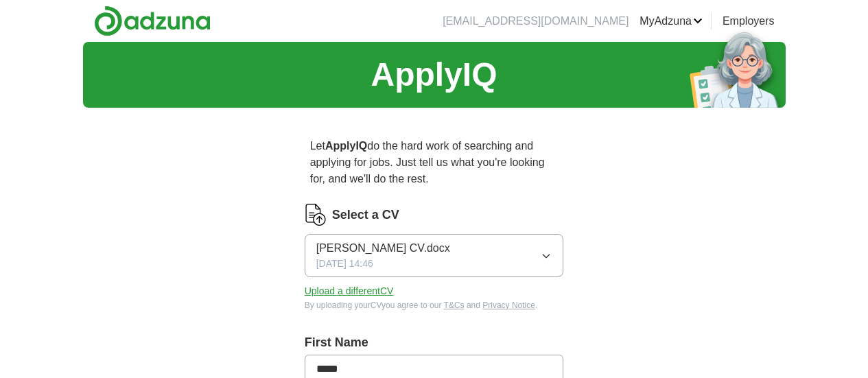 The width and height of the screenshot is (868, 378). Describe the element at coordinates (315, 215) in the screenshot. I see `img: CV Icon` at that location.